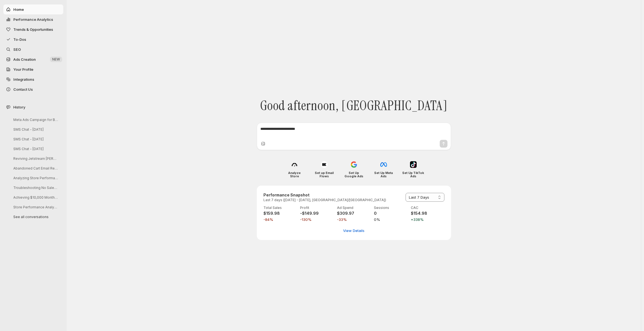 The height and width of the screenshot is (331, 644). What do you see at coordinates (35, 207) in the screenshot?
I see `button: Store Performance Analysis and Recommendations` at bounding box center [35, 207].